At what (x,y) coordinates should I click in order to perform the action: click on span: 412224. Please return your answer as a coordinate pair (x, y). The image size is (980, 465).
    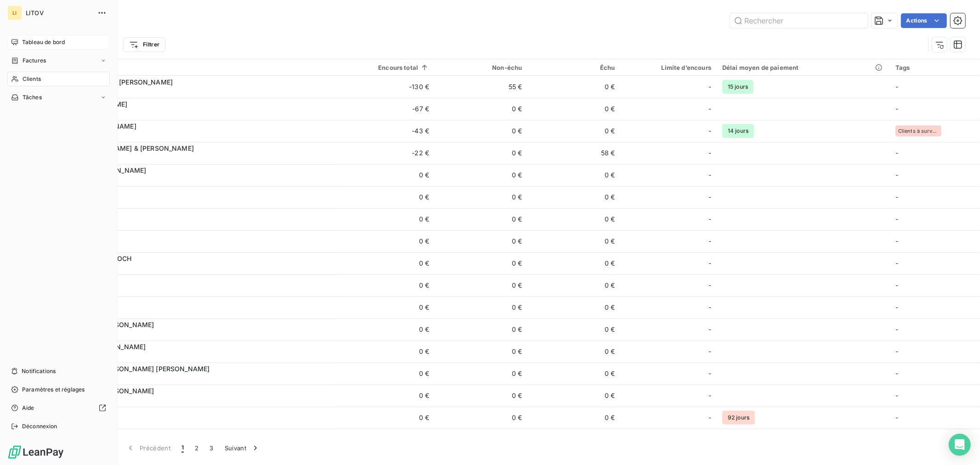
    Looking at the image, I should click on (197, 157).